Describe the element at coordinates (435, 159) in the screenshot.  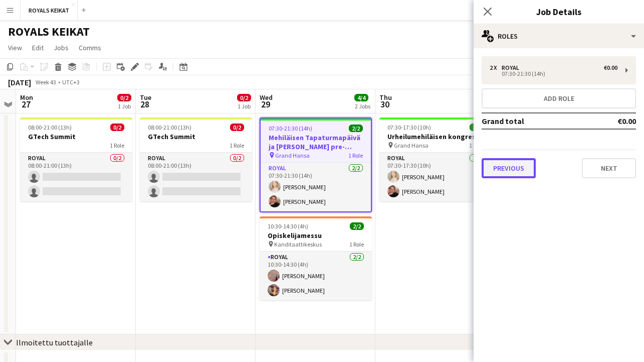
I see `app-job-card: 07:30-17:30 (10h)2/2Urheilumehiläisen kongressi Grand Hansa1 RoleRoyal2/207:30-17:30 (10h)[PERSON...` at that location.